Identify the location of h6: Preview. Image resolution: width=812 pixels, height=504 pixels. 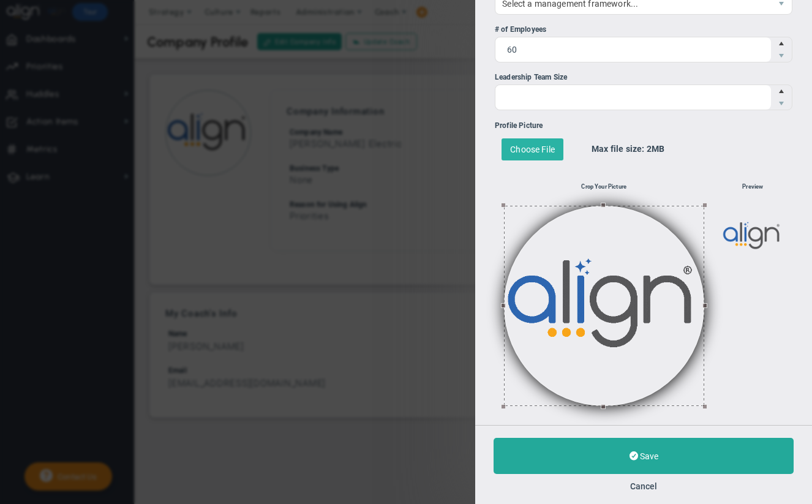
(753, 186).